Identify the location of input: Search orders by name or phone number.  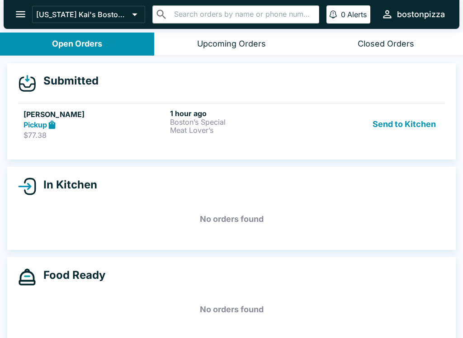
(243, 14).